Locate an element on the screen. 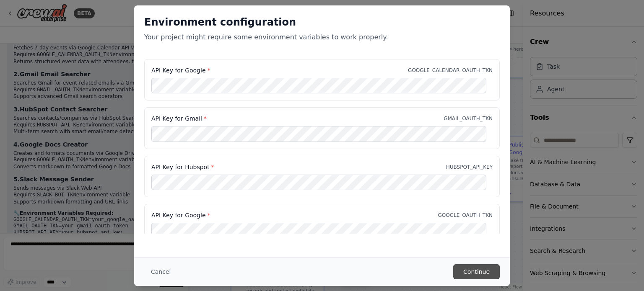  p: Your project might require some environment variables to work properly. is located at coordinates (322, 38).